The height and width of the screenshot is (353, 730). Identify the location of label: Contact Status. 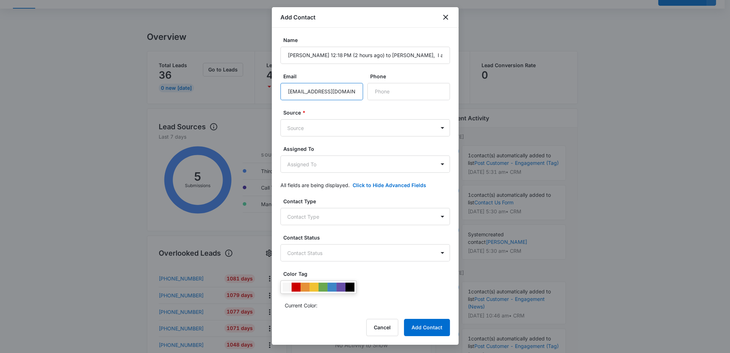
(368, 237).